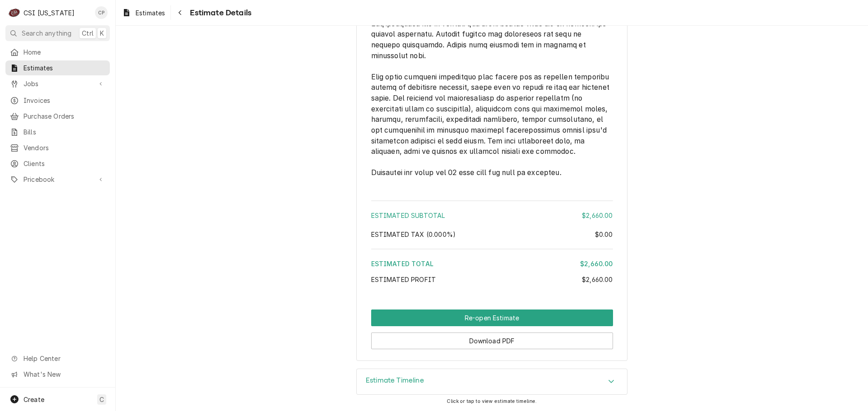  Describe the element at coordinates (101, 400) in the screenshot. I see `span: C` at that location.